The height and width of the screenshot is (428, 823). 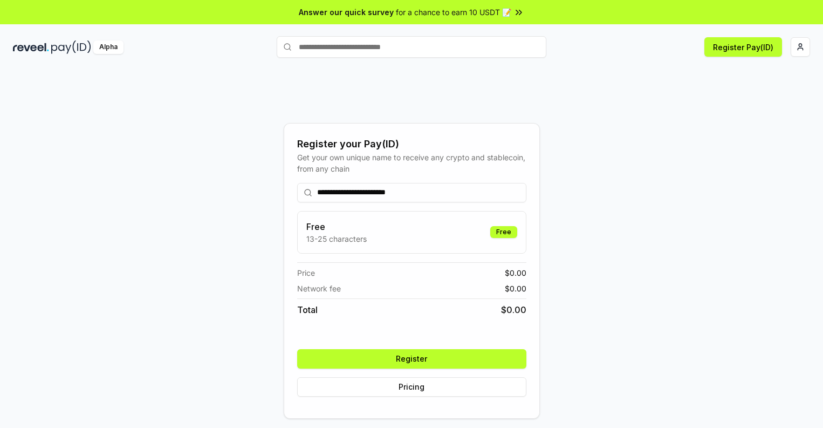 I want to click on button: Register Pay(ID), so click(x=743, y=47).